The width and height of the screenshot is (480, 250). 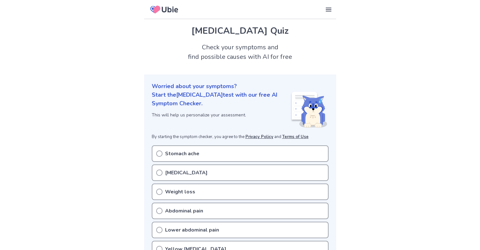 What do you see at coordinates (180, 192) in the screenshot?
I see `p: Weight loss` at bounding box center [180, 192].